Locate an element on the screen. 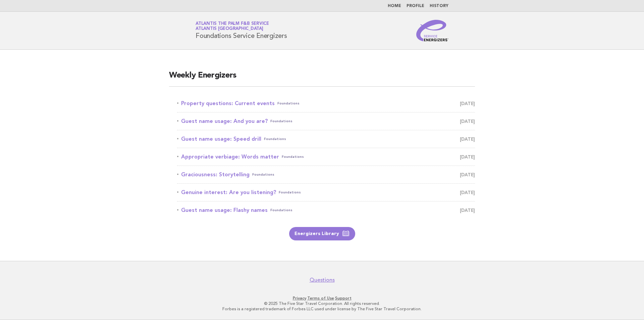  a: Questions is located at coordinates (322, 280).